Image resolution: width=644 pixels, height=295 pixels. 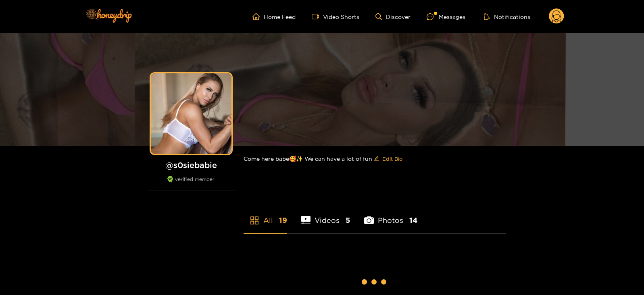 What do you see at coordinates (283, 220) in the screenshot?
I see `span: 19` at bounding box center [283, 220].